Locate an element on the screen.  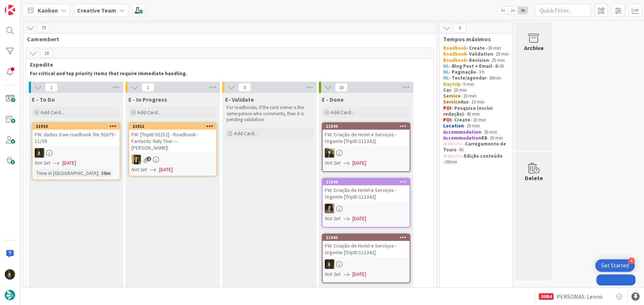
strong: Roadbook is located at coordinates (455, 48).